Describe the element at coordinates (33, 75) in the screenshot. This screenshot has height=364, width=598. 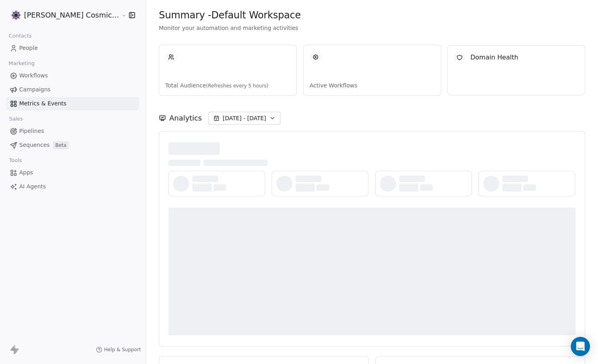
I see `span: Workflows` at that location.